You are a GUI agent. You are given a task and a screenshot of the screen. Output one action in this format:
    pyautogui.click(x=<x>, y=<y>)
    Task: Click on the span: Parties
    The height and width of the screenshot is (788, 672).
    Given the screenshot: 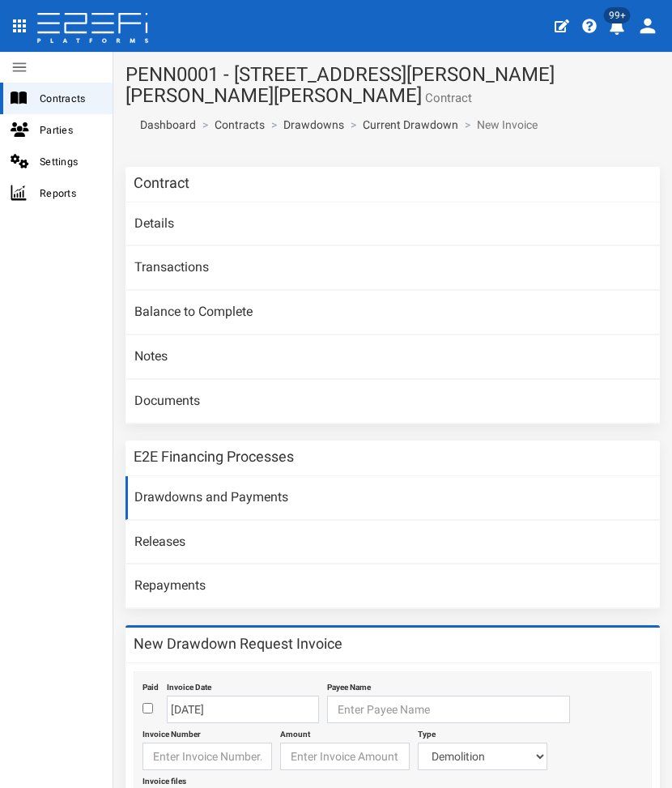 What is the action you would take?
    pyautogui.click(x=70, y=129)
    